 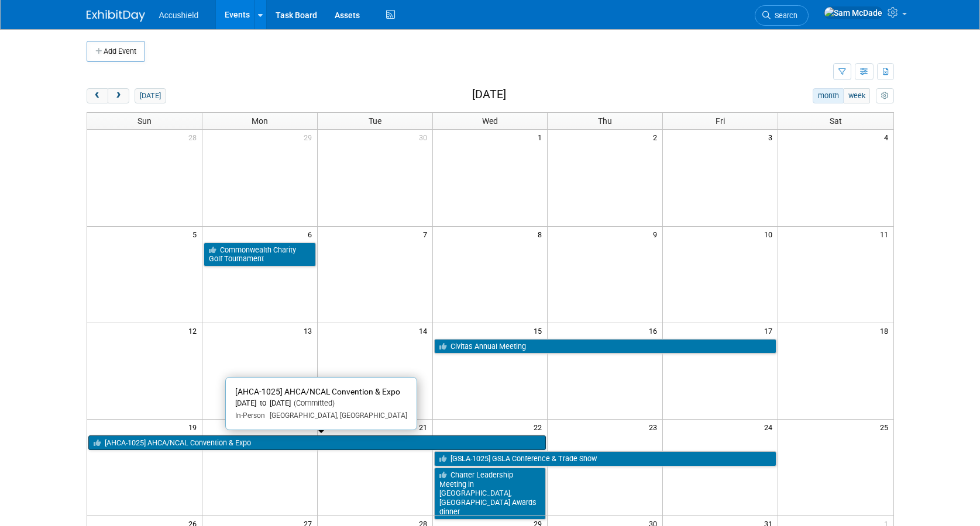 I want to click on img: Sam McDade, so click(x=853, y=13).